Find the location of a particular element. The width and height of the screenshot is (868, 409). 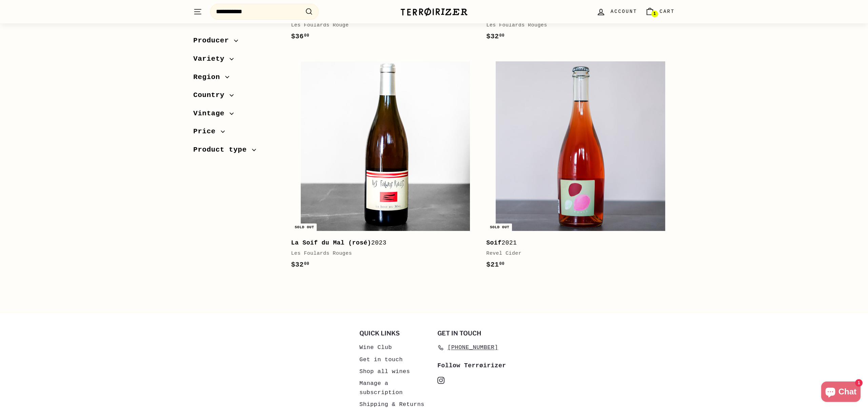

div: 2021 is located at coordinates (577, 243).